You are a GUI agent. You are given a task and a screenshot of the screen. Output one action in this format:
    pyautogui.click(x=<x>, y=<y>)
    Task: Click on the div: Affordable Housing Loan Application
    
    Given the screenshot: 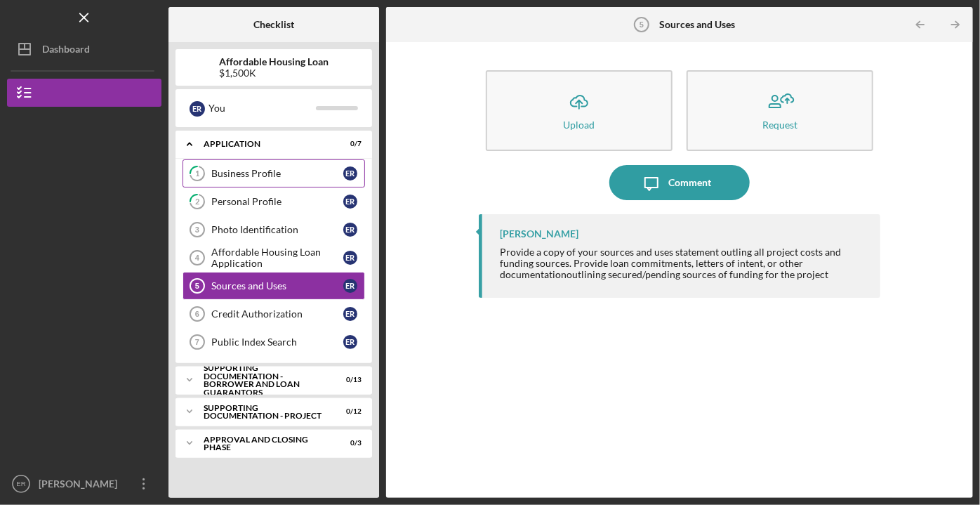 What is the action you would take?
    pyautogui.click(x=278, y=258)
    